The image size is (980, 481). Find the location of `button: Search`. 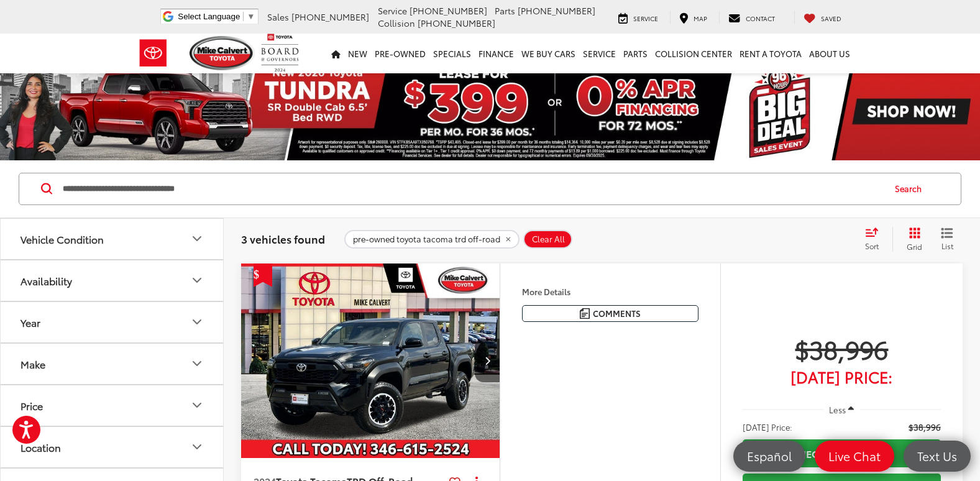

button: Search is located at coordinates (912, 189).